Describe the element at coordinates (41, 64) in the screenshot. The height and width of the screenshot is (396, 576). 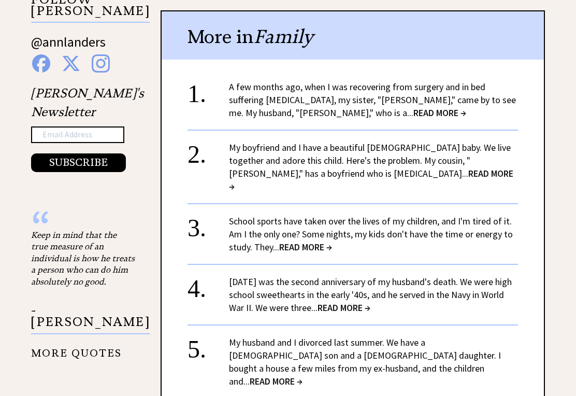
I see `img: facebook%20blue.png` at that location.